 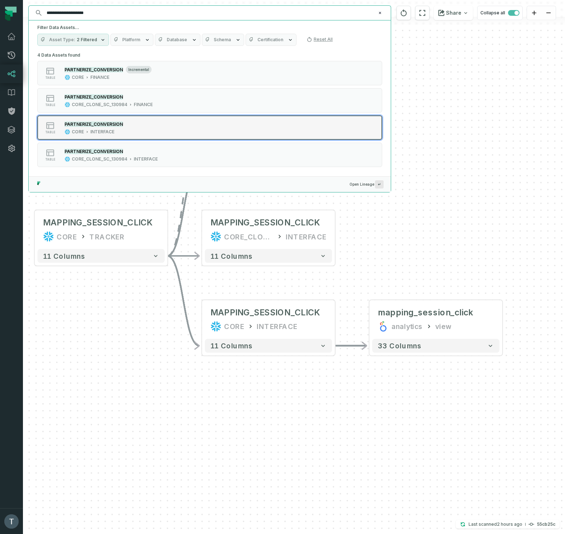 I want to click on p: About 5 minutes, so click(x=115, y=69).